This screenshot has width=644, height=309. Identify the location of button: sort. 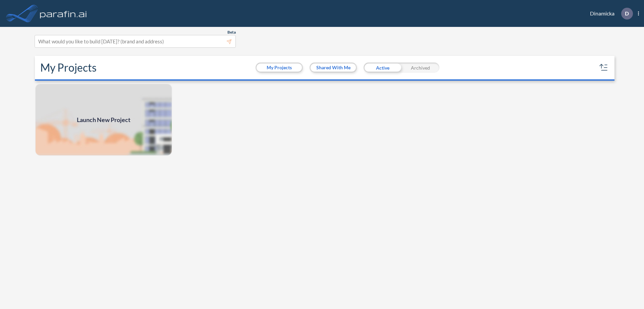
(604, 67).